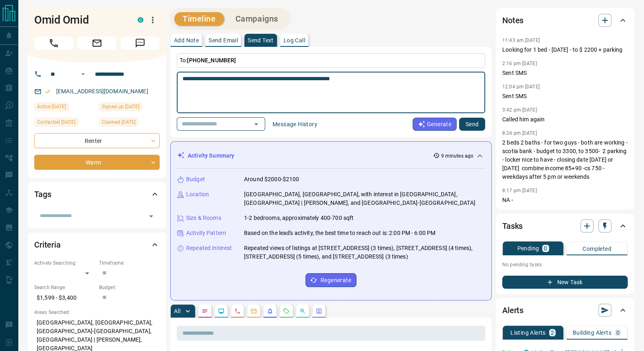 This screenshot has width=644, height=351. What do you see at coordinates (209, 248) in the screenshot?
I see `p: Repeated Interest` at bounding box center [209, 248].